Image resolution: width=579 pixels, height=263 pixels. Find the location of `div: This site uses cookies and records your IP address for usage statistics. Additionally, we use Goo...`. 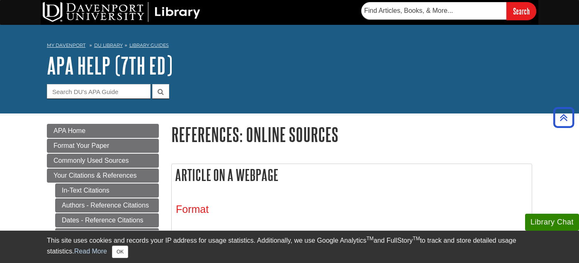

div: This site uses cookies and records your IP address for usage statistics. Additionally, we use Goo... is located at coordinates (289, 247).